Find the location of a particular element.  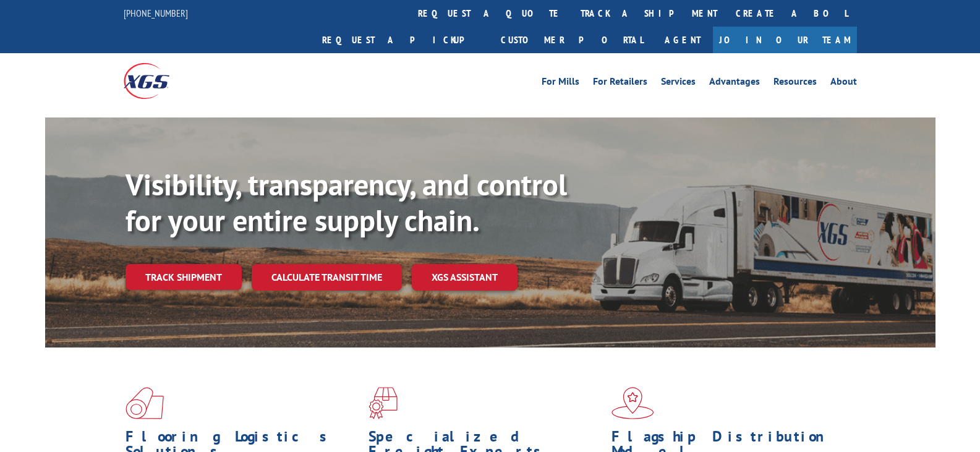

a: Services is located at coordinates (679, 84).